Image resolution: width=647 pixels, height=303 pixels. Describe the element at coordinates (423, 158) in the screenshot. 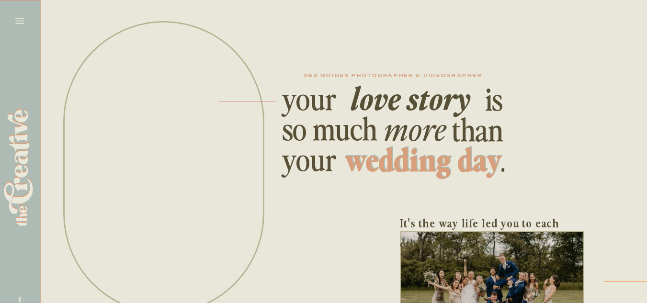

I see `h2: wedding day` at that location.